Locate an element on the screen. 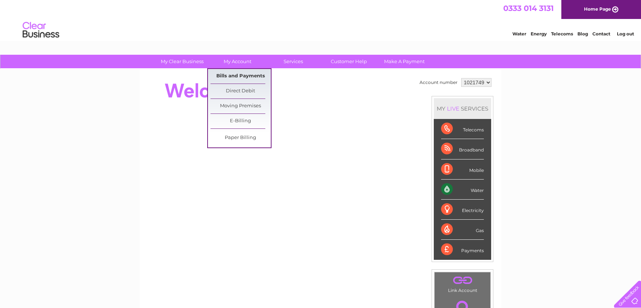  a: 0333 014 3131 is located at coordinates (528, 8).